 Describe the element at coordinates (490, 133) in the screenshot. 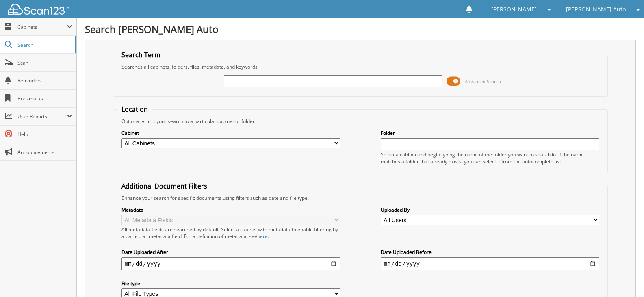

I see `label: Folder` at that location.